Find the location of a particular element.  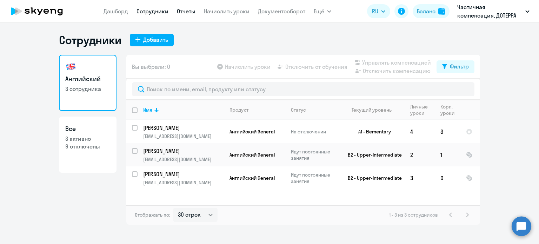

span: Вы выбрали: 0 is located at coordinates (151, 67).